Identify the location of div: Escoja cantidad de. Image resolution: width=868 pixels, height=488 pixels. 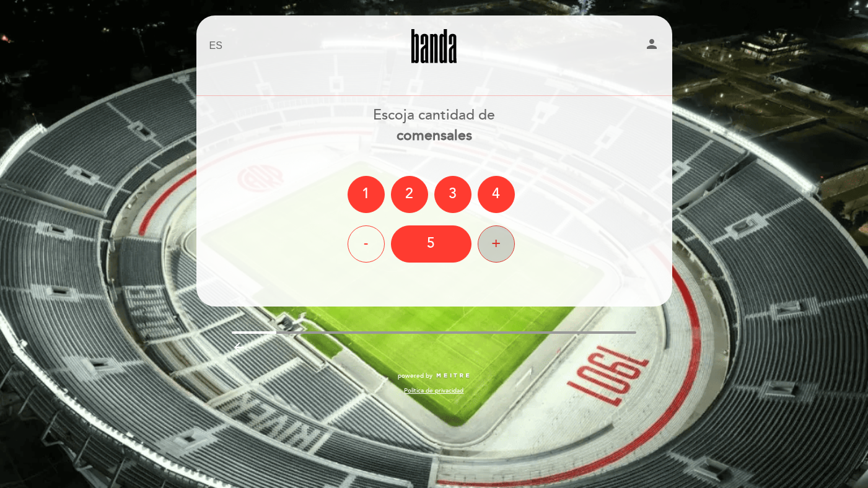
(434, 126).